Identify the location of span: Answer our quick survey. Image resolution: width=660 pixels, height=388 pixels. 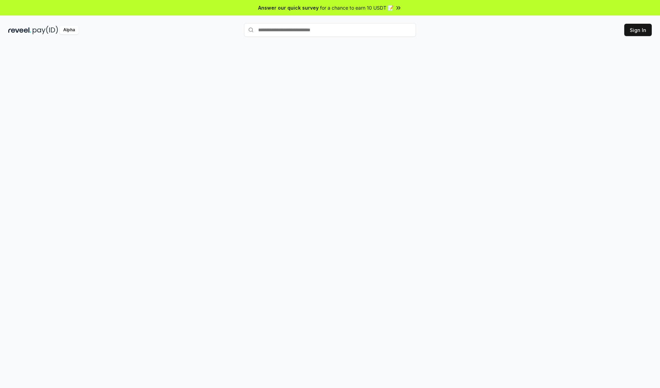
(289, 8).